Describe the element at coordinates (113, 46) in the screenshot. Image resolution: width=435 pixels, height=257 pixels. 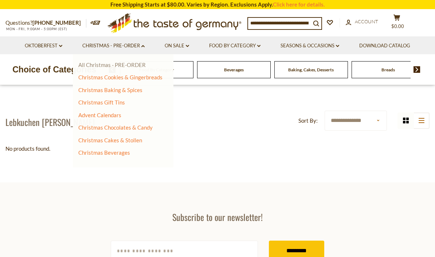
I see `a: Christmas - PRE-ORDER` at that location.